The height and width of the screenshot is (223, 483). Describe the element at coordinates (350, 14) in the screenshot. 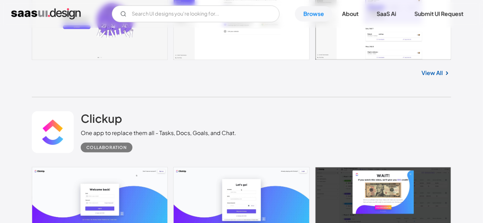

I see `a: About` at that location.